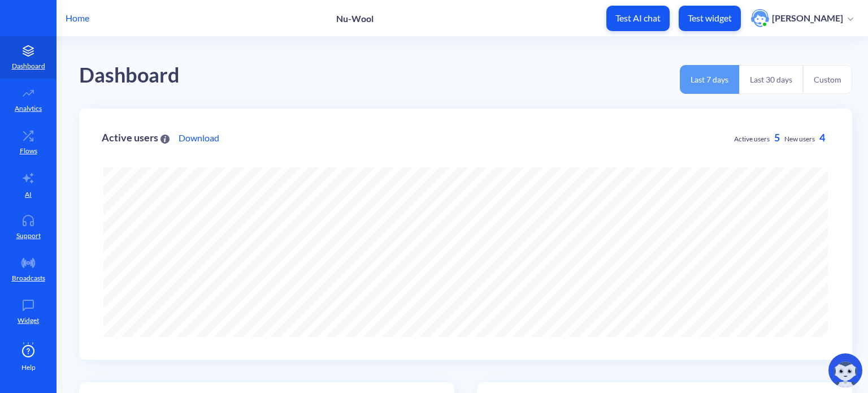 The height and width of the screenshot is (393, 868). What do you see at coordinates (845, 370) in the screenshot?
I see `img: copilot-icon.svg` at bounding box center [845, 370].